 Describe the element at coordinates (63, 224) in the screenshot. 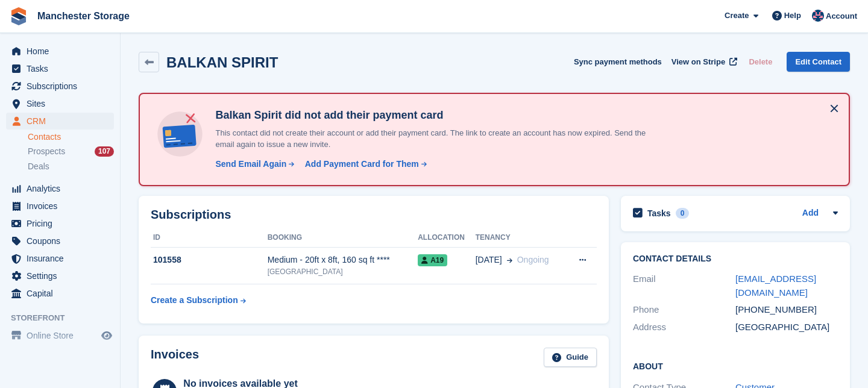

I see `span: Pricing` at that location.